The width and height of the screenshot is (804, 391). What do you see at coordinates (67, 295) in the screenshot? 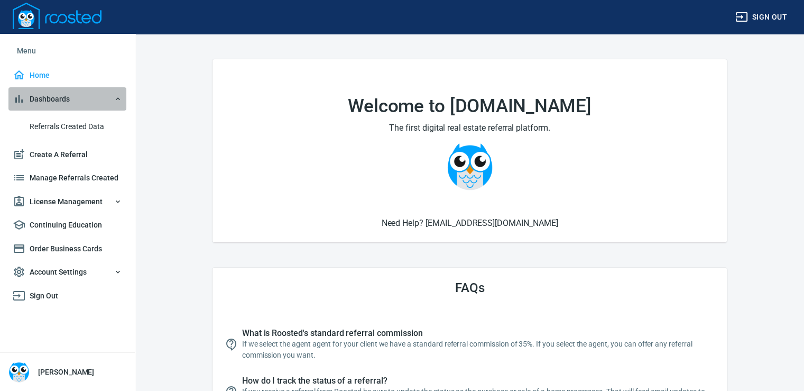
I see `span: Sign Out` at bounding box center [67, 295].